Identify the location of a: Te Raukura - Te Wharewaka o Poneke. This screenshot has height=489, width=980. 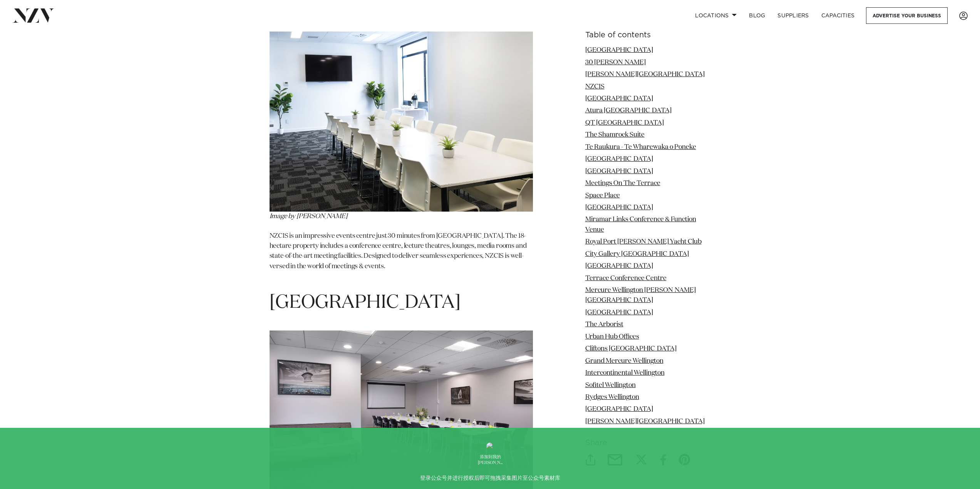
(641, 147).